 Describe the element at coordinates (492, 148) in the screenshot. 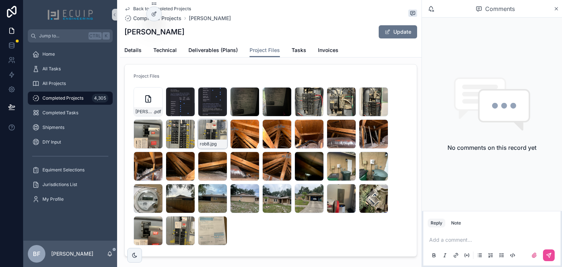

I see `h2: No comments on this record yet` at that location.